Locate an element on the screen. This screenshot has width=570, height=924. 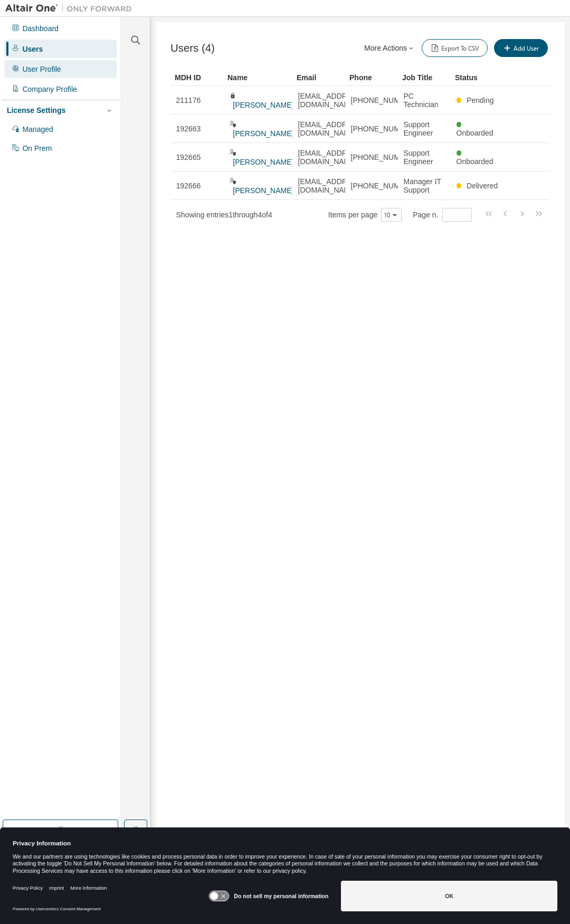
div: MDH ID is located at coordinates (197, 78).